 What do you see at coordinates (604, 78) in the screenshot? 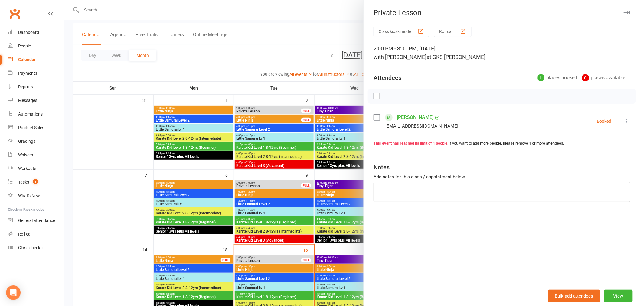
I see `div: places available` at bounding box center [604, 78].